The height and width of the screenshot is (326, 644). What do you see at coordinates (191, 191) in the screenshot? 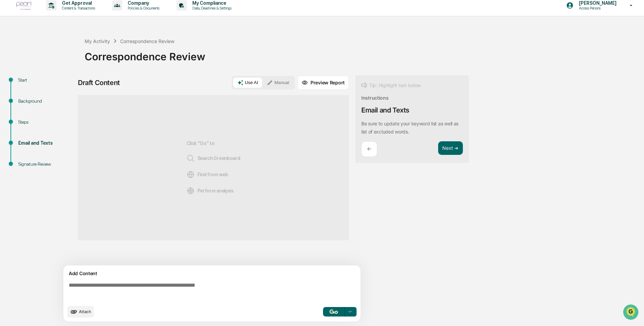
I see `img: Analysis` at bounding box center [191, 191].